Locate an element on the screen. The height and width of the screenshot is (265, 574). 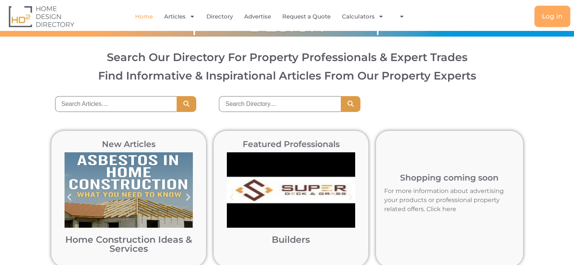
a: Builders is located at coordinates (291, 240).